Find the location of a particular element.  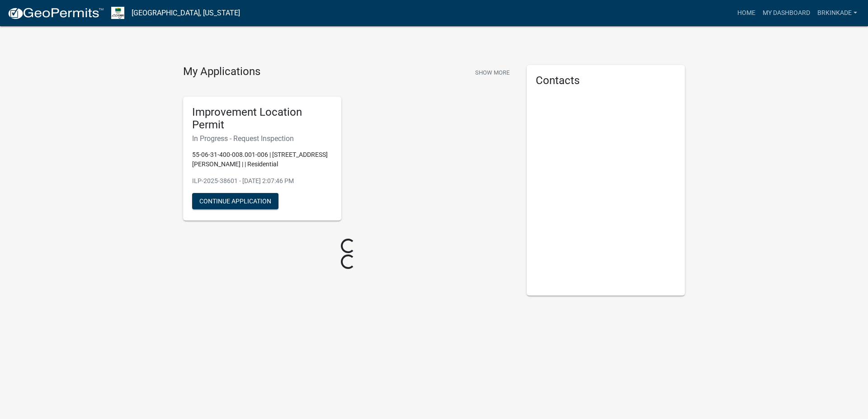

h5: Contacts is located at coordinates (606, 81).